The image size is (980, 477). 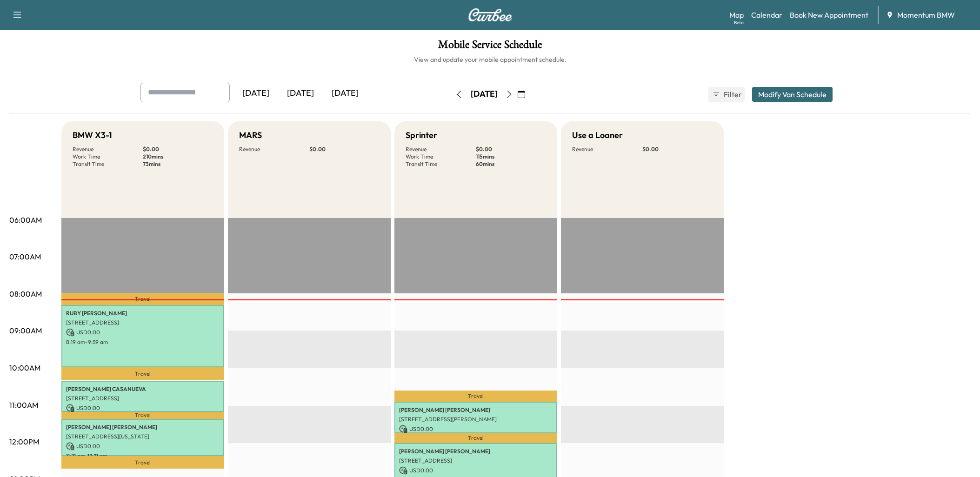 I want to click on p: 09:00AM, so click(x=25, y=331).